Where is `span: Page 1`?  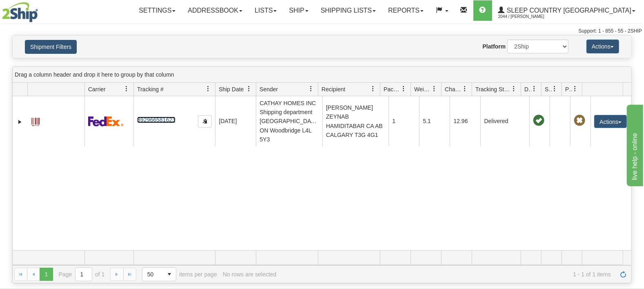 span: Page 1 is located at coordinates (46, 274).